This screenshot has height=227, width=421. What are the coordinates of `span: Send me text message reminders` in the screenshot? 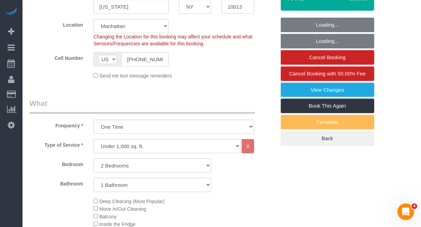 It's located at (135, 76).